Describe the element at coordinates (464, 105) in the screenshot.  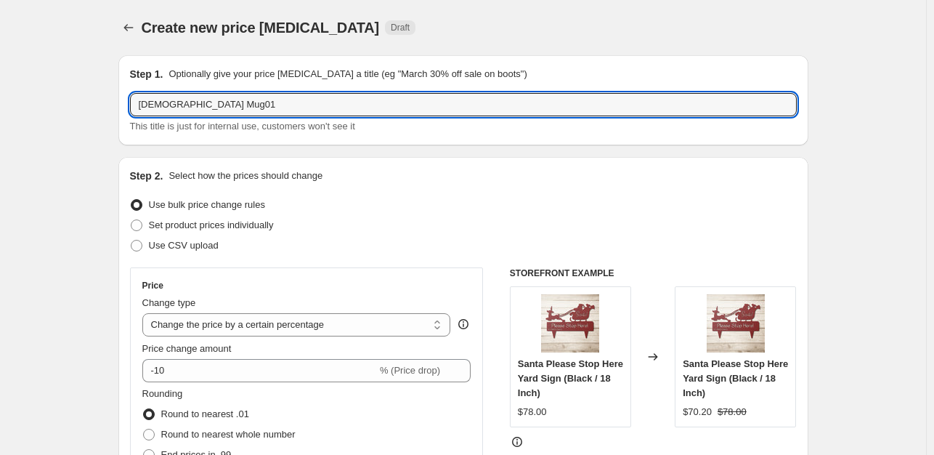
I see `input: 30% off holiday sale` at that location.